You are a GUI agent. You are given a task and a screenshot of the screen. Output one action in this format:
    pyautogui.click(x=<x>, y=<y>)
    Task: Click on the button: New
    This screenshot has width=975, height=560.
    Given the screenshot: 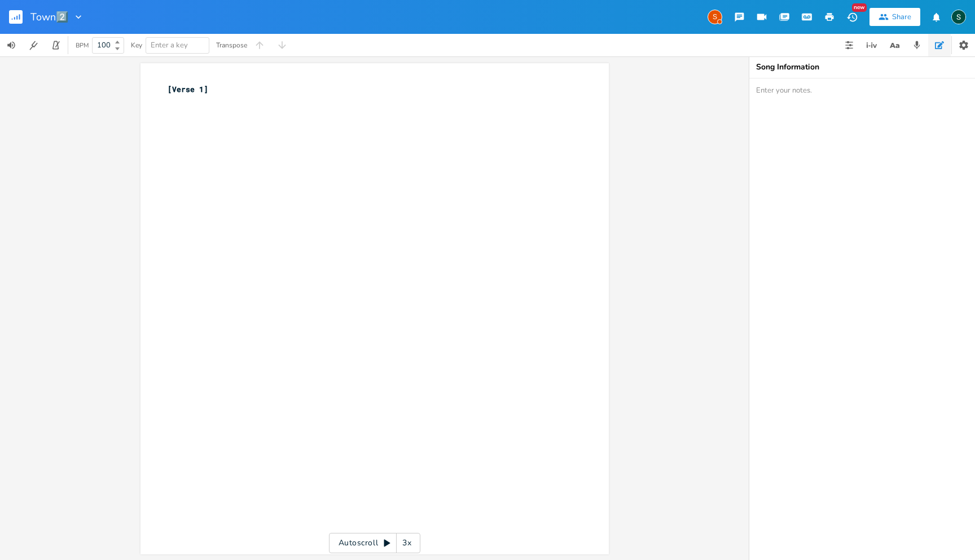 What is the action you would take?
    pyautogui.click(x=852, y=17)
    